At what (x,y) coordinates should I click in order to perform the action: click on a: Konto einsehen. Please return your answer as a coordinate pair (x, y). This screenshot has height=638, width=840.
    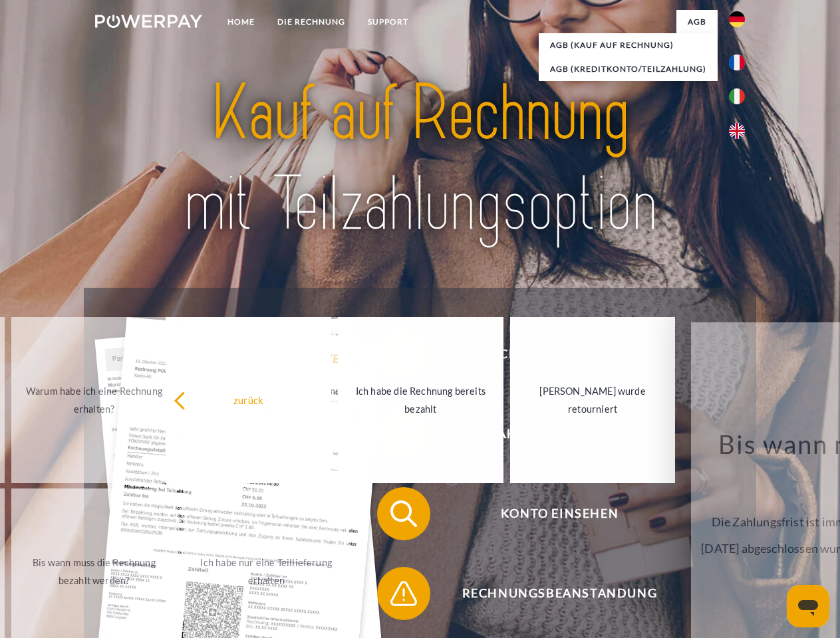
    Looking at the image, I should click on (550, 514).